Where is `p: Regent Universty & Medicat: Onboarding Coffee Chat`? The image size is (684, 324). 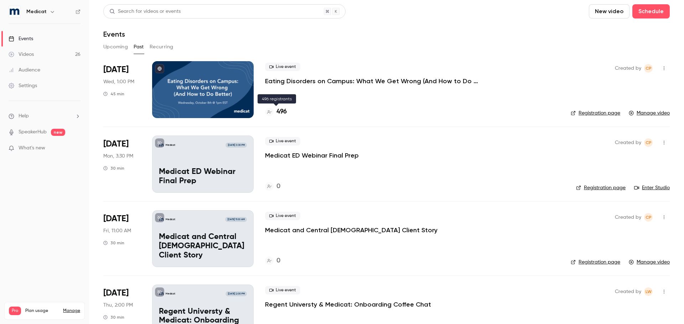 p: Regent Universty & Medicat: Onboarding Coffee Chat is located at coordinates (348, 305).